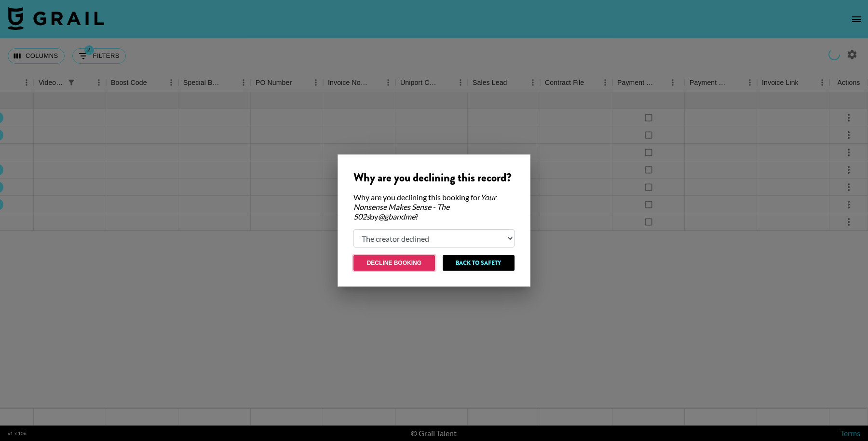 The image size is (868, 441). I want to click on em: @ gbandme, so click(397, 216).